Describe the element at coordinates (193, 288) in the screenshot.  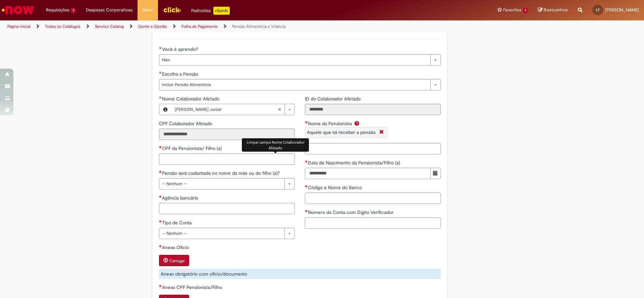
I see `span: Anexo CPF Pensionista/Filho` at that location.